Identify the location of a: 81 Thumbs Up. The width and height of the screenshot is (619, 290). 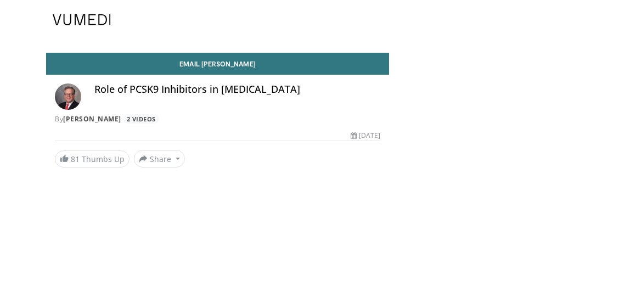
(92, 159).